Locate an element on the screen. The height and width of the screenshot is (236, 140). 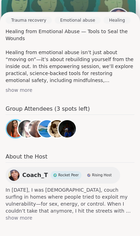
a: Jinna is located at coordinates (27, 129).